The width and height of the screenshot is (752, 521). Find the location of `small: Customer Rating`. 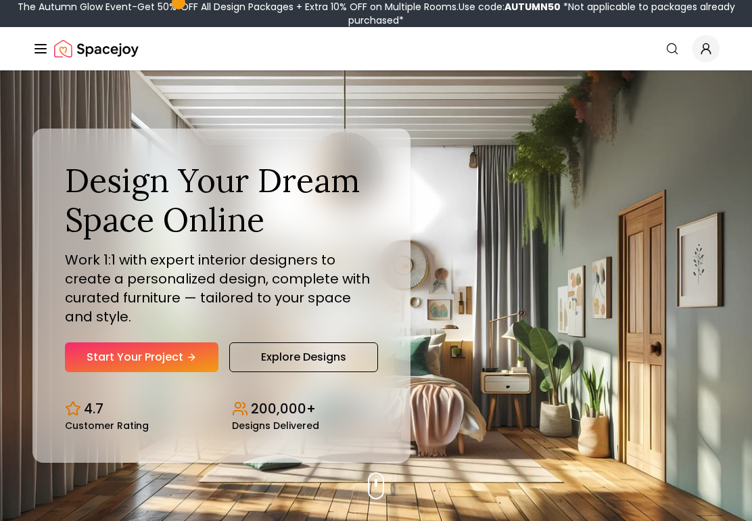

small: Customer Rating is located at coordinates (107, 425).